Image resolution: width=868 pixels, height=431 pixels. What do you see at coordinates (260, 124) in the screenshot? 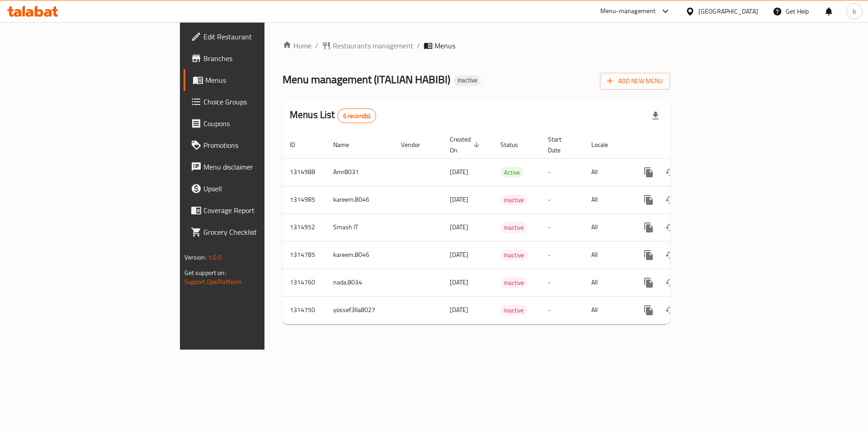
I see `span: Coupons` at bounding box center [260, 124].